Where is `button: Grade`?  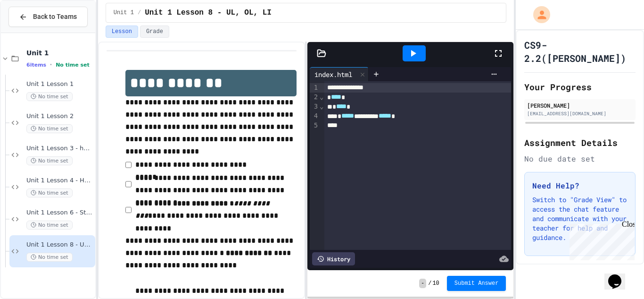 button: Grade is located at coordinates (154, 31).